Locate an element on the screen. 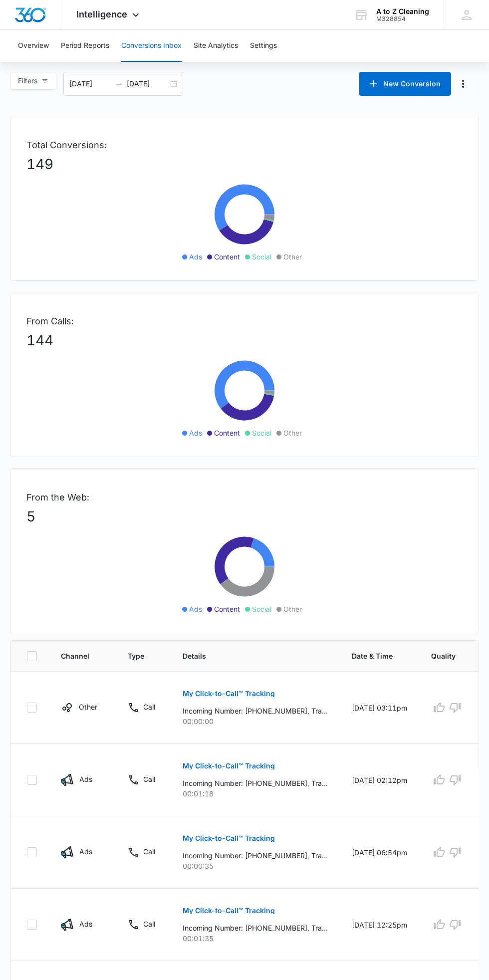  span: Date & Time is located at coordinates (373, 655).